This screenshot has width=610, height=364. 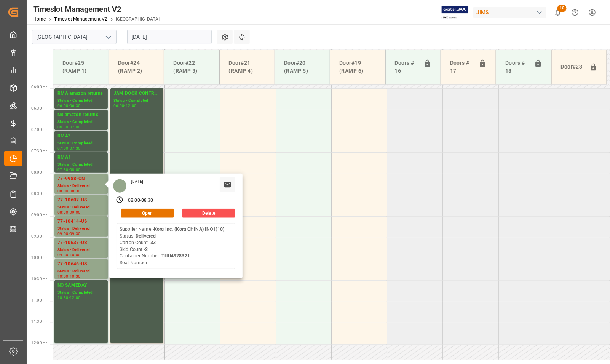 What do you see at coordinates (74, 37) in the screenshot?
I see `input: Type to search/select` at bounding box center [74, 37].